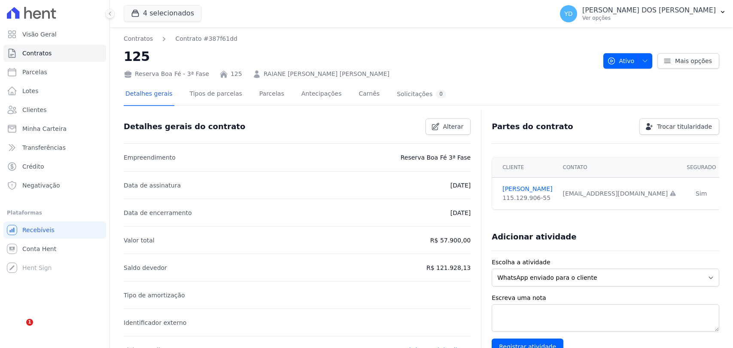 This screenshot has height=348, width=733. Describe the element at coordinates (568, 14) in the screenshot. I see `span: YD` at that location.